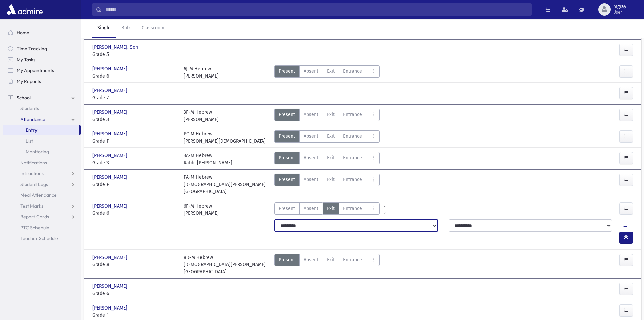 This screenshot has width=644, height=320. I want to click on a: Entry, so click(41, 130).